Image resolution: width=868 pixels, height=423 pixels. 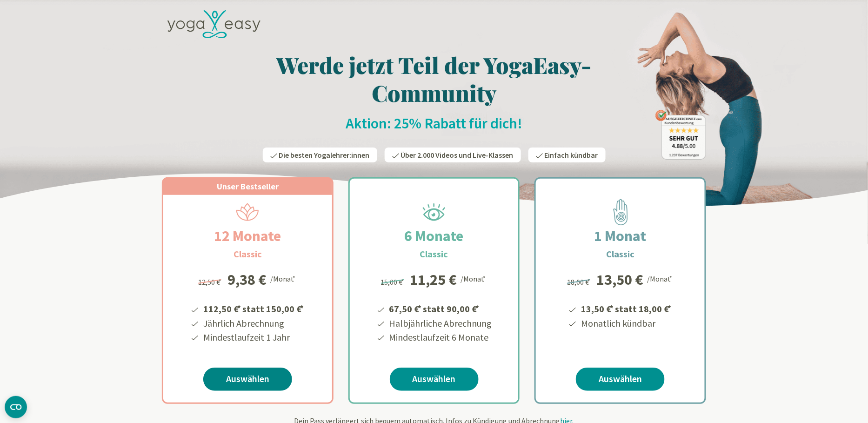 What do you see at coordinates (324, 155) in the screenshot?
I see `span: Die besten Yogalehrer:innen` at bounding box center [324, 155].